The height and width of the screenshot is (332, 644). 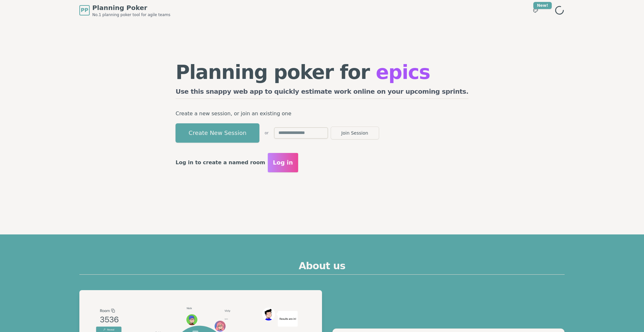 I want to click on p: Create a new session, or join an existing one, so click(x=322, y=114).